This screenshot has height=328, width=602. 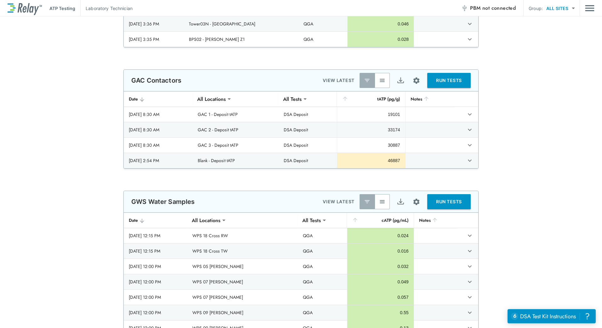 What do you see at coordinates (163, 202) in the screenshot?
I see `p: GWS Water Samples` at bounding box center [163, 202].